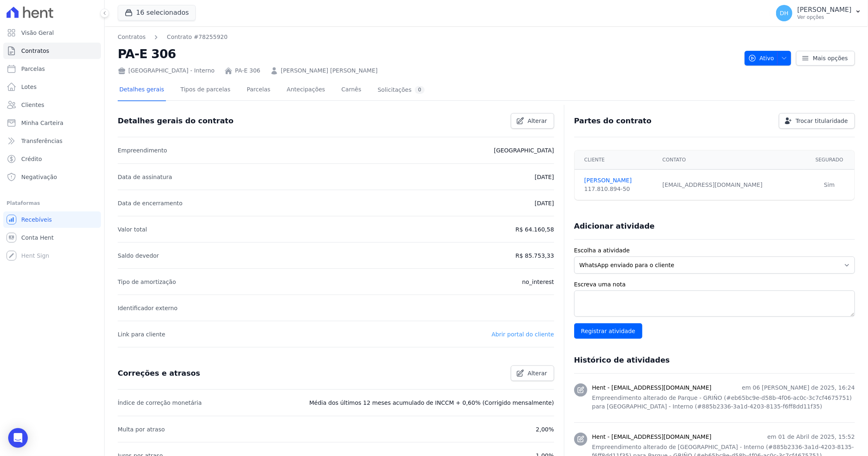 The image size is (868, 456). Describe the element at coordinates (248, 70) in the screenshot. I see `a: PA-E 306` at that location.